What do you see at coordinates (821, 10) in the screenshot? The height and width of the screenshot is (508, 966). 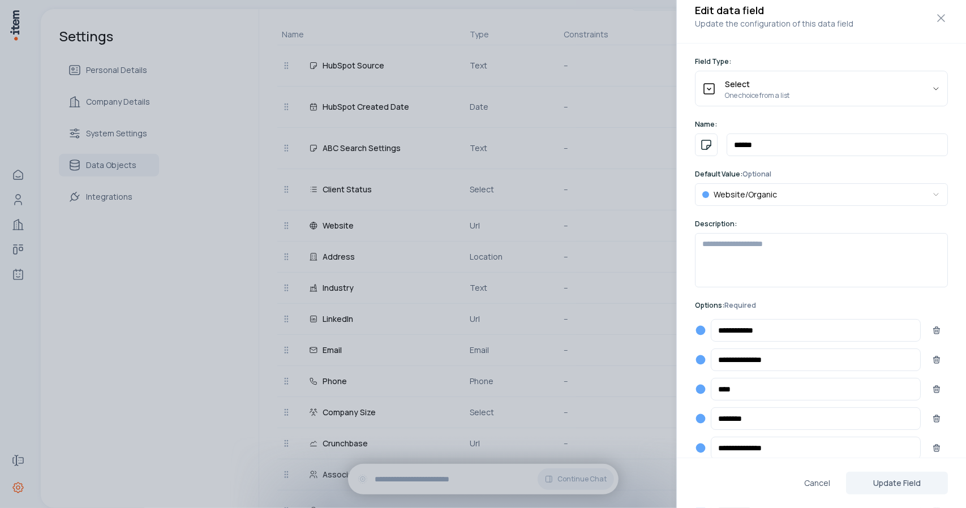 I see `h2: Edit data field` at bounding box center [821, 10].